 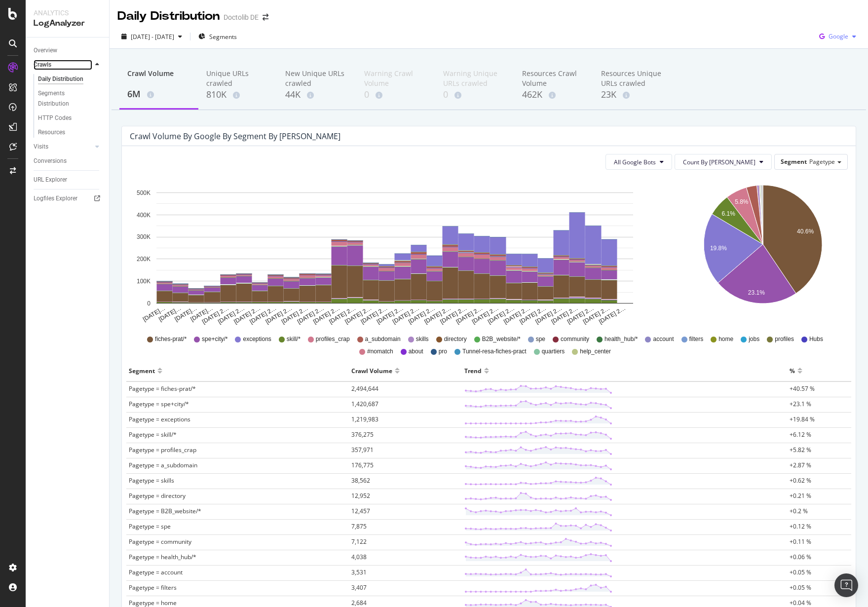 What do you see at coordinates (726, 339) in the screenshot?
I see `span: home` at bounding box center [726, 339].